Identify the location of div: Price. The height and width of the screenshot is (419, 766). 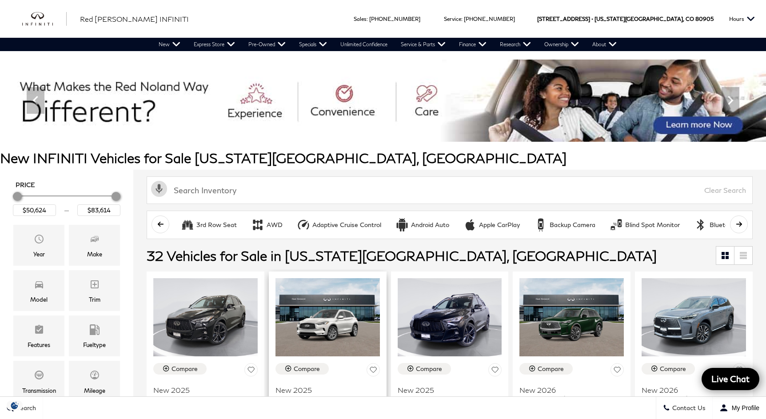
(67, 202).